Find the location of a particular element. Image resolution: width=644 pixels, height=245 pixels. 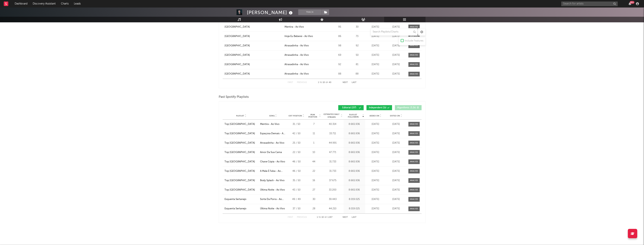

button: Algorithmic(3.2k) is located at coordinates (408, 108).